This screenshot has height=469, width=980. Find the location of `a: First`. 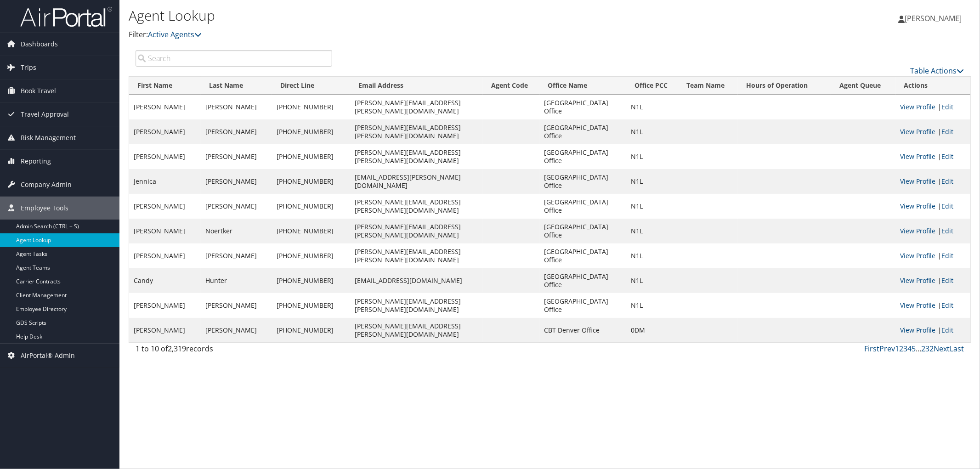

a: First is located at coordinates (871, 349).